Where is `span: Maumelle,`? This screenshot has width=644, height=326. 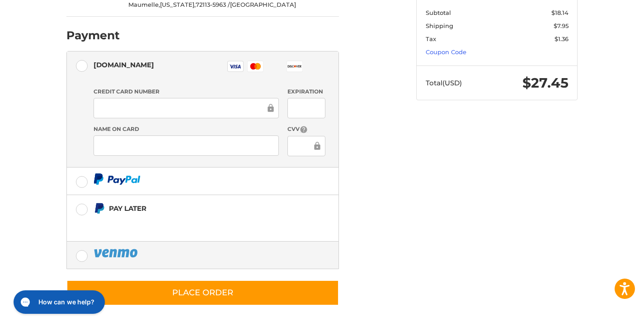 span: Maumelle, is located at coordinates (144, 5).